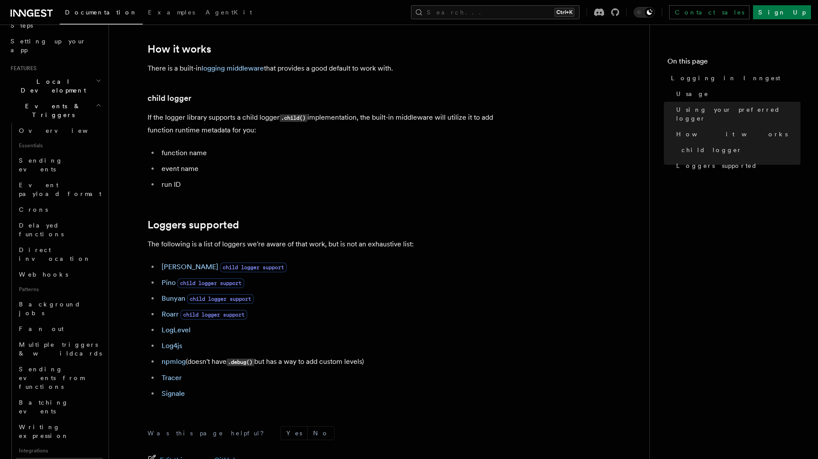  Describe the element at coordinates (736, 94) in the screenshot. I see `a: Usage` at that location.